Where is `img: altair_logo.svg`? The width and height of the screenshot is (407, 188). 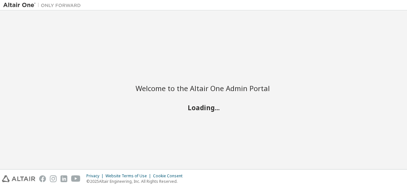 img: altair_logo.svg is located at coordinates (18, 178).